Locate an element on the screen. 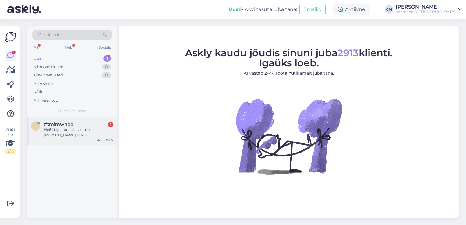  b: Uus! is located at coordinates (234, 9).